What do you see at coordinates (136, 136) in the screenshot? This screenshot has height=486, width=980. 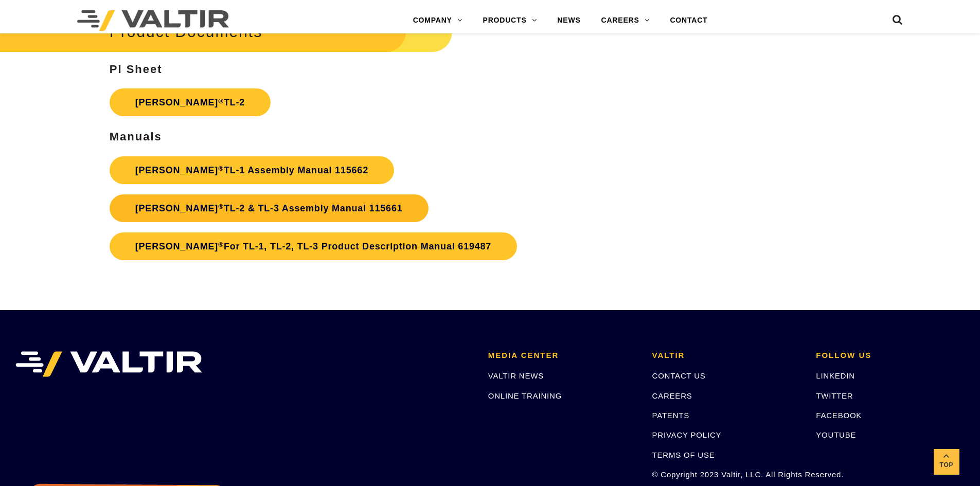 I see `strong: Manuals` at bounding box center [136, 136].